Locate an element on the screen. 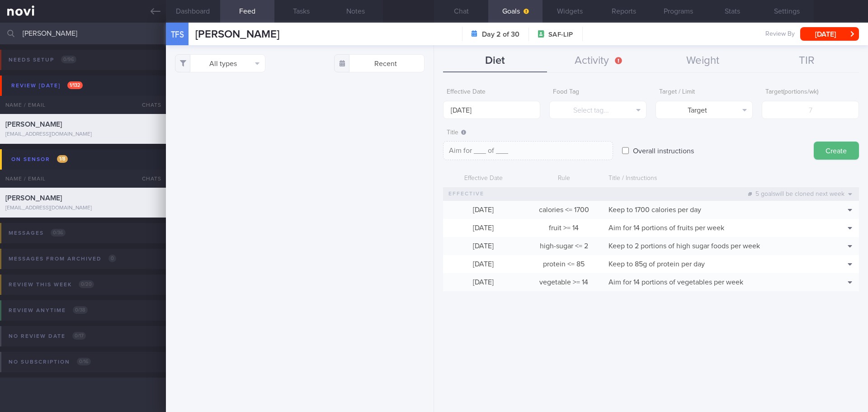  span: 0 / 96 is located at coordinates (68, 59).